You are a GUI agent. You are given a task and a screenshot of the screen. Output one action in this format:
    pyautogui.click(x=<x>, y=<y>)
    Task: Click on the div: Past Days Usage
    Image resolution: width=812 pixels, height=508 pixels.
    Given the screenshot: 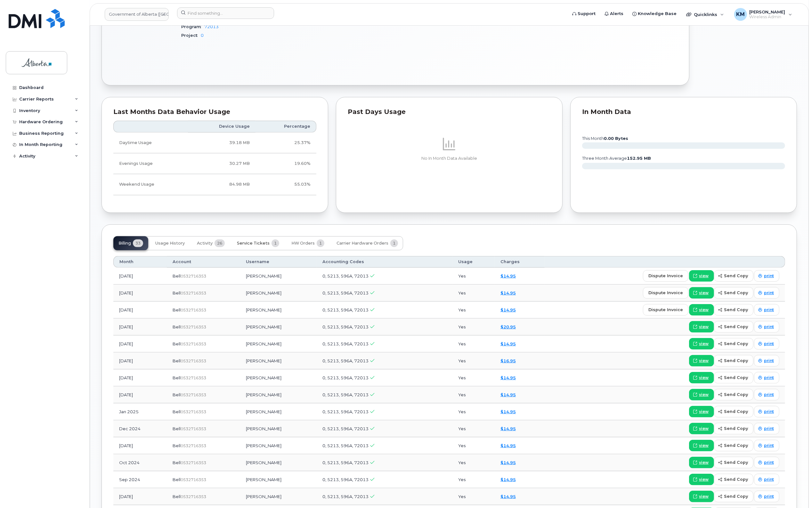 What is the action you would take?
    pyautogui.click(x=450, y=112)
    